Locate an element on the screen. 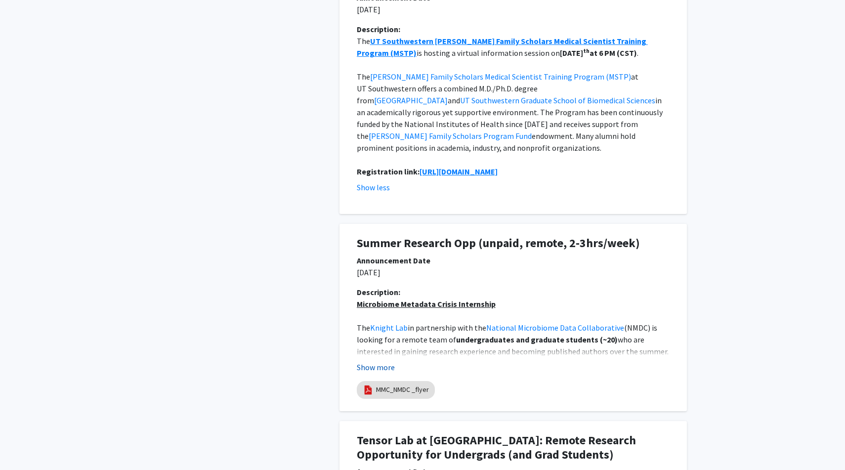 The height and width of the screenshot is (470, 845). strong: undergraduates and graduate students (~20) is located at coordinates (537, 340).